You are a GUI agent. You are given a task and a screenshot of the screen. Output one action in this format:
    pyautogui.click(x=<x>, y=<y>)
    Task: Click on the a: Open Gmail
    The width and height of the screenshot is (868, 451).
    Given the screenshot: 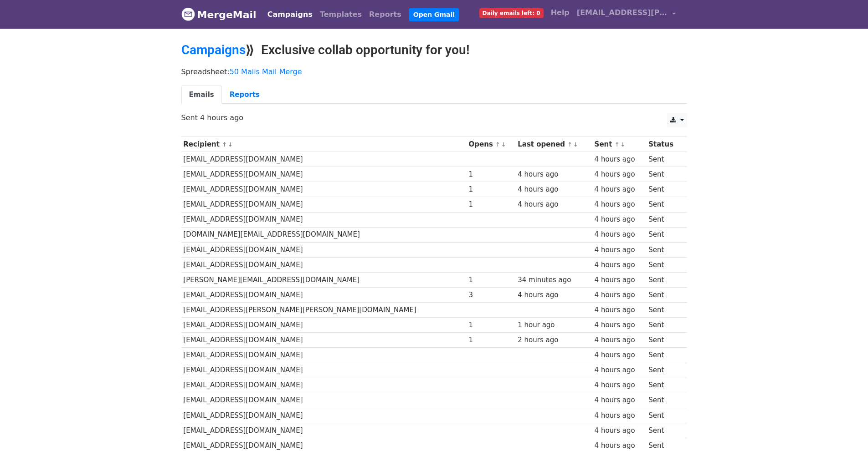 What is the action you would take?
    pyautogui.click(x=434, y=14)
    